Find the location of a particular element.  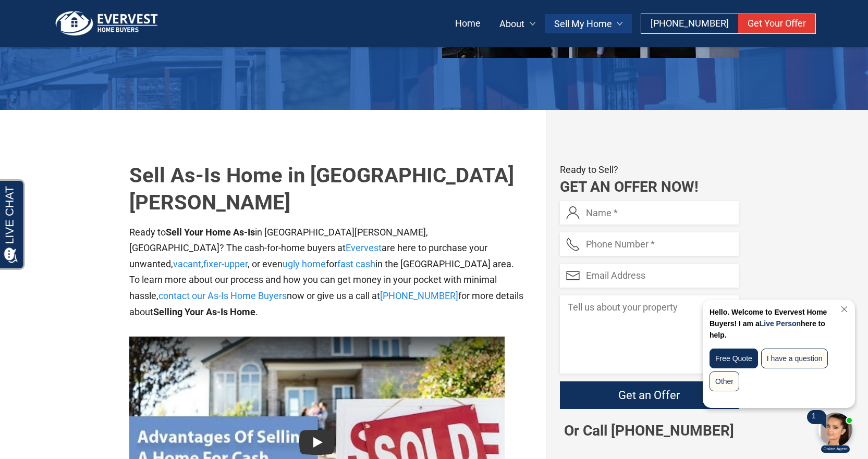

span: Opens a chat window is located at coordinates (55, 15).